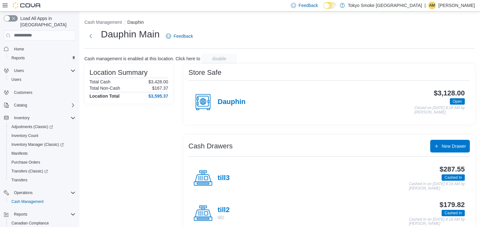 Image resolution: width=480 pixels, height=227 pixels. Describe the element at coordinates (91, 36) in the screenshot. I see `button: Next` at that location.